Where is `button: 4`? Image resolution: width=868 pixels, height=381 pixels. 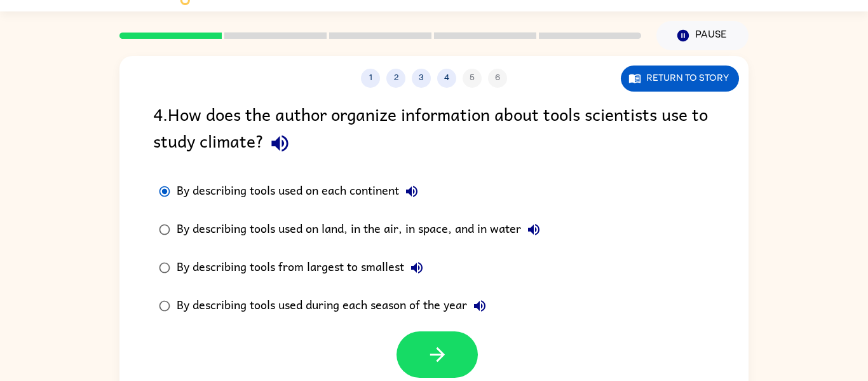
button: 4 is located at coordinates (447, 78).